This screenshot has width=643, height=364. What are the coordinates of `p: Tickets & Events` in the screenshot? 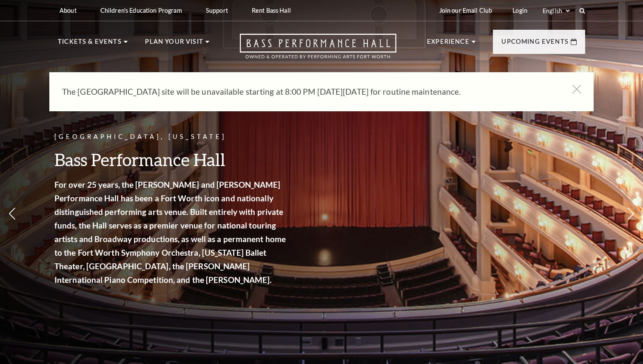 It's located at (90, 44).